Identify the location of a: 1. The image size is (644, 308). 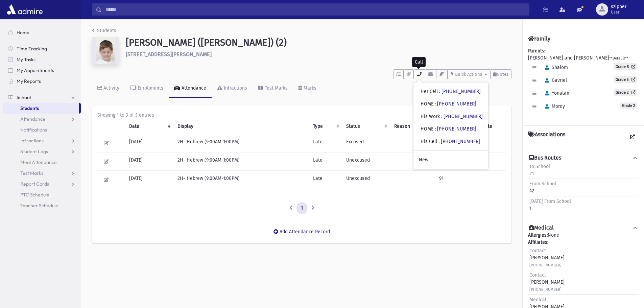
(302, 208).